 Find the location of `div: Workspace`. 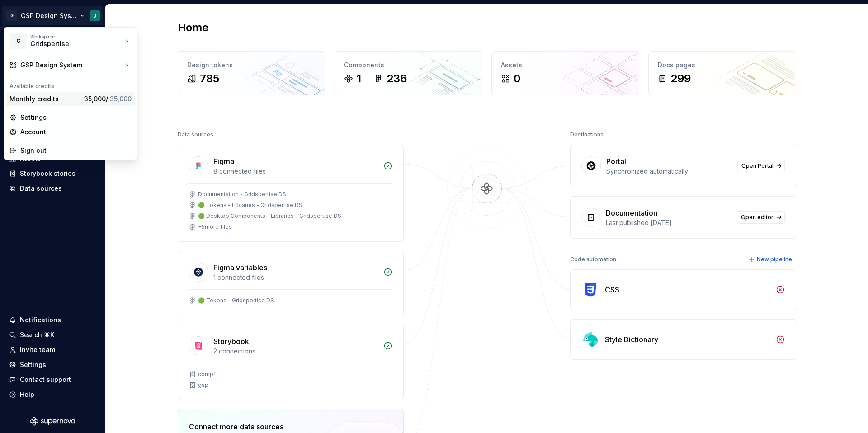

div: Workspace is located at coordinates (77, 37).